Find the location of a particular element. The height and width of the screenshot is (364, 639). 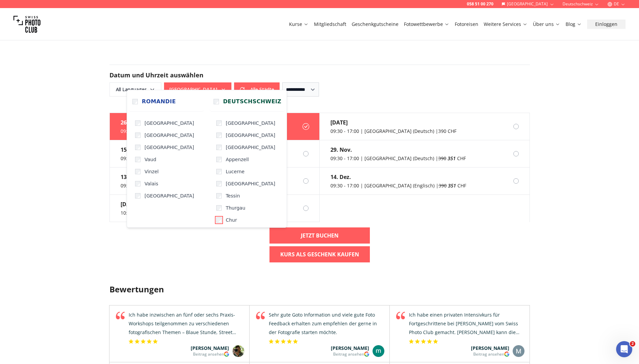

button: Kurse is located at coordinates (299, 24).